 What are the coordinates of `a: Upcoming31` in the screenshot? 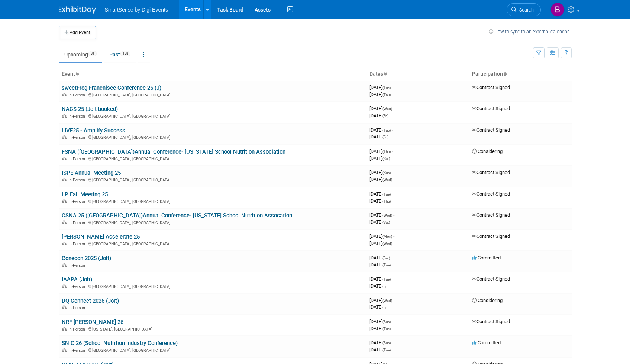 It's located at (80, 55).